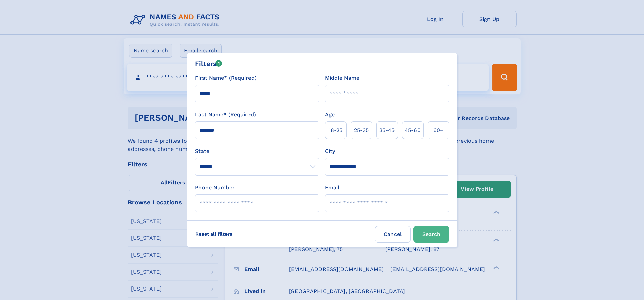  Describe the element at coordinates (387, 130) in the screenshot. I see `span: 35‑45` at that location.